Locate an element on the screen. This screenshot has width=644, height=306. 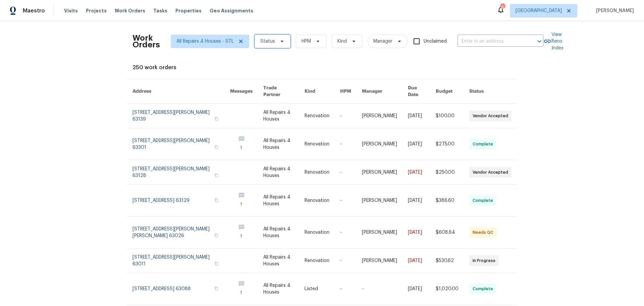
span: HPM is located at coordinates (306, 41).